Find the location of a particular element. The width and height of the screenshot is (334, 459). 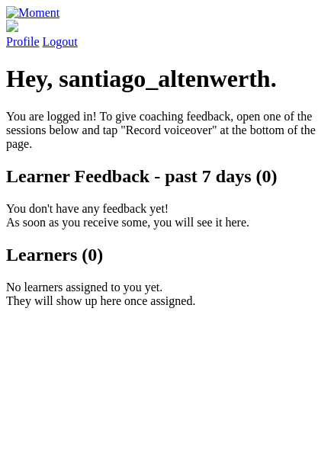

img: Moment is located at coordinates (33, 13).